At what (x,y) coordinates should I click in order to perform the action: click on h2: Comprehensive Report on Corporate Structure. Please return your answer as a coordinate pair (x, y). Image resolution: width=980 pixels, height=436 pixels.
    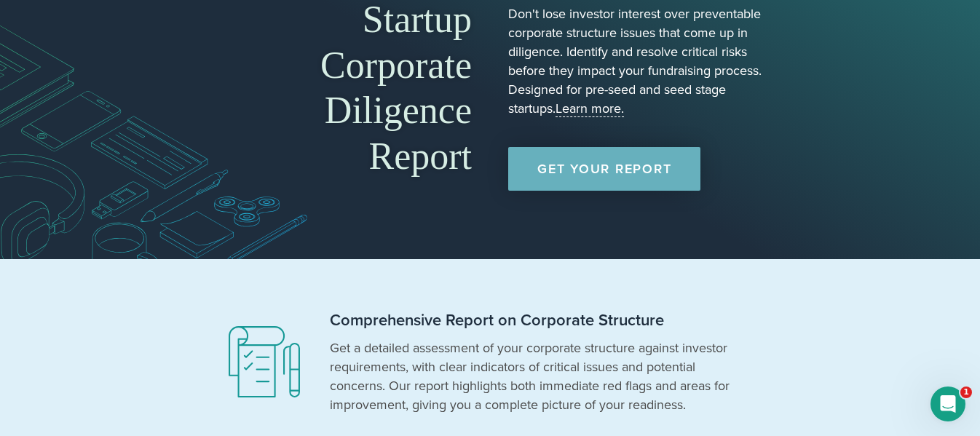
    Looking at the image, I should click on (534, 320).